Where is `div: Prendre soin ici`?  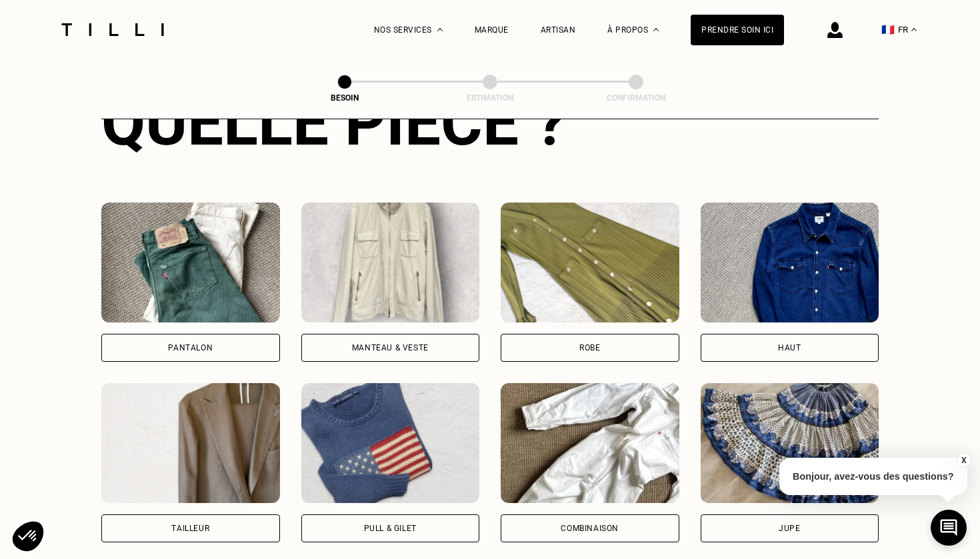 div: Prendre soin ici is located at coordinates (737, 30).